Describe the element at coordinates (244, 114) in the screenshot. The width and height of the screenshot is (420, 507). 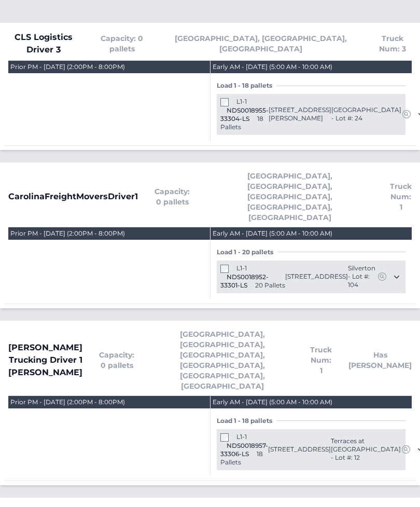
I see `span: NDS0018955-33304-LS` at that location.